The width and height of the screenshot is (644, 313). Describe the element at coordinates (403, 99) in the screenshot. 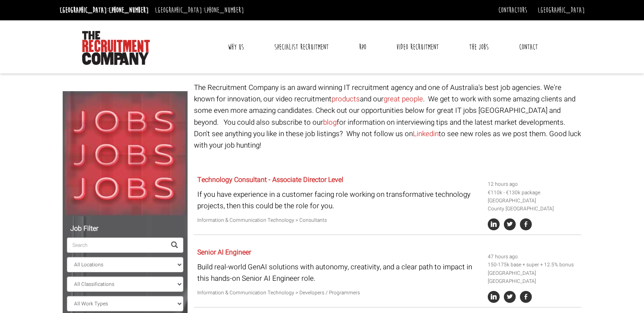

I see `a: great people` at that location.